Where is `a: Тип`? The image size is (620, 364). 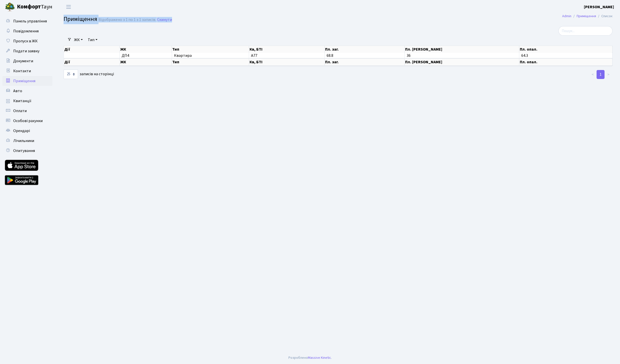
a: Тип is located at coordinates (92, 40).